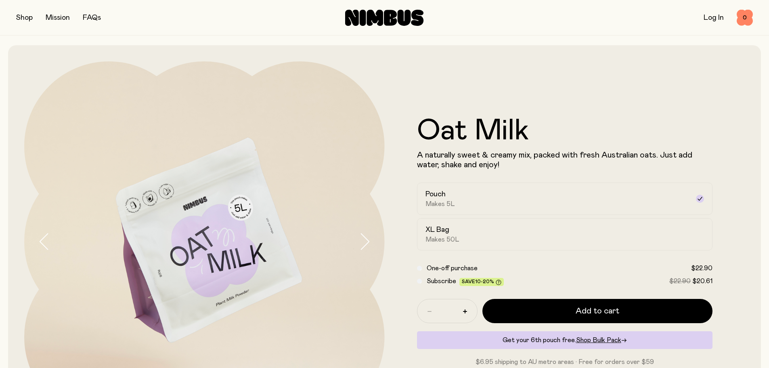 The width and height of the screenshot is (769, 368). What do you see at coordinates (440, 204) in the screenshot?
I see `span: Makes 5L` at bounding box center [440, 204].